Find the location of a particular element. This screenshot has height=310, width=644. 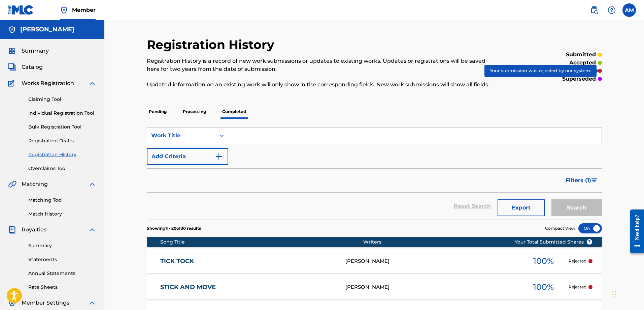

a: Match History is located at coordinates (62, 214).